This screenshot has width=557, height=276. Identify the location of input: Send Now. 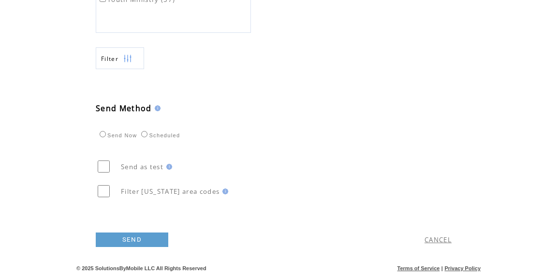
(102, 134).